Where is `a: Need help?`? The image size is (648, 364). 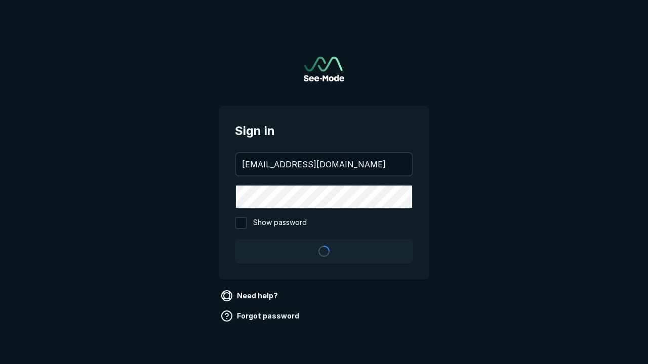
a: Need help? is located at coordinates (250, 296).